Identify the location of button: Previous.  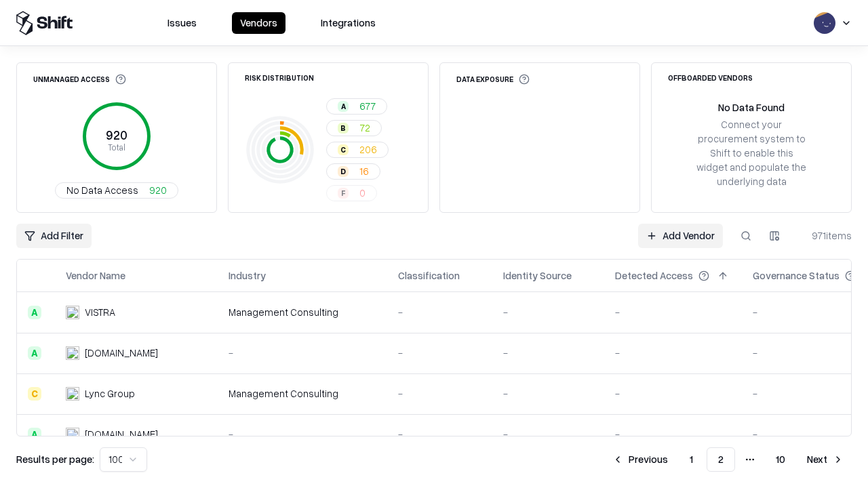
(641, 460).